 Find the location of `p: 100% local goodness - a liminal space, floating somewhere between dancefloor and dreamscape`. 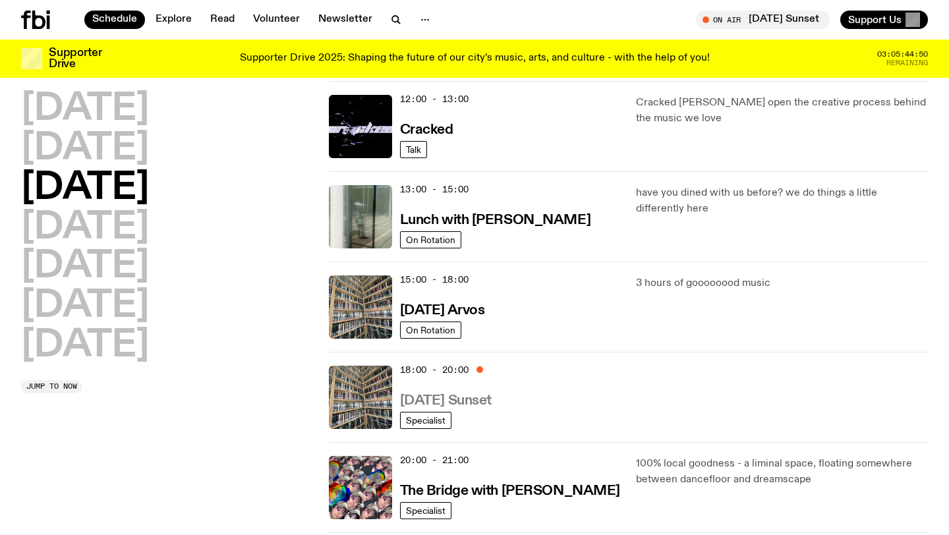

p: 100% local goodness - a liminal space, floating somewhere between dancefloor and dreamscape is located at coordinates (782, 472).